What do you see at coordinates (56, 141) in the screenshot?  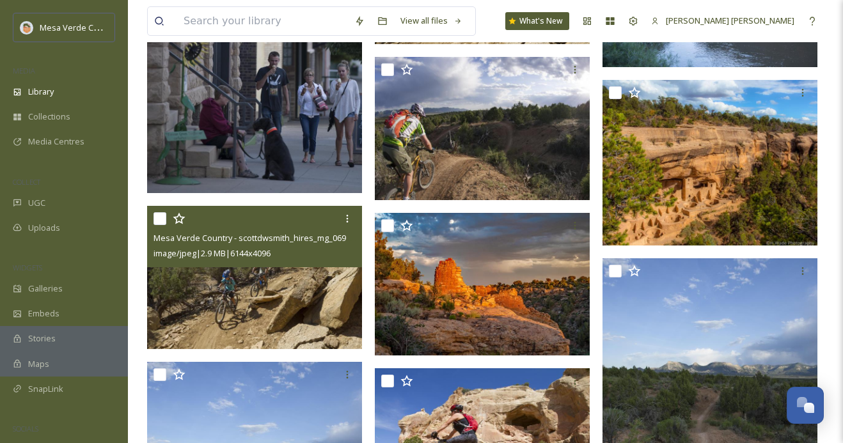 I see `span: Media Centres` at bounding box center [56, 141].